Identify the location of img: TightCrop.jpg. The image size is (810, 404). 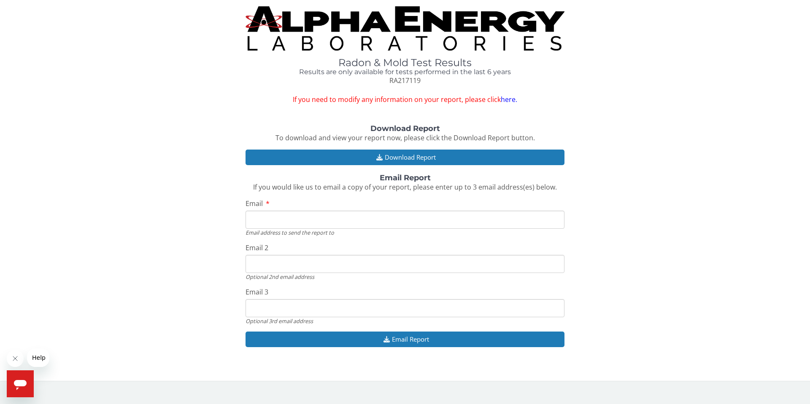
(405, 28).